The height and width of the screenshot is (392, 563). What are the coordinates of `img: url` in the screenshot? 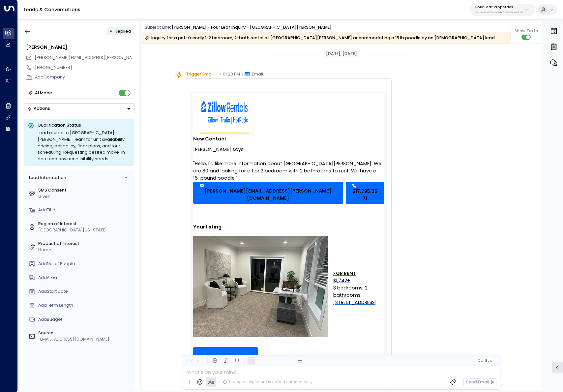 It's located at (224, 113).